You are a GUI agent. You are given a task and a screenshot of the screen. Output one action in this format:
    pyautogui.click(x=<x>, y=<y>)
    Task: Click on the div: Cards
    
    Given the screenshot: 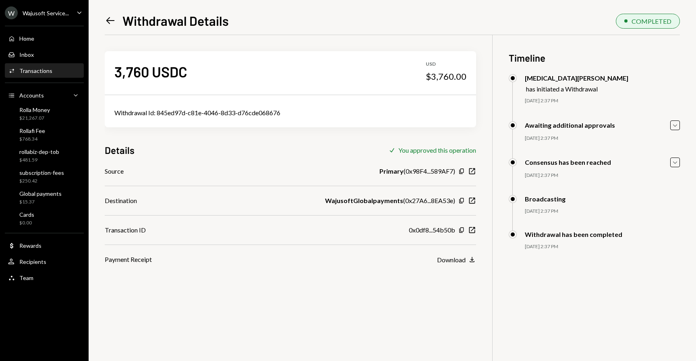 What is the action you would take?
    pyautogui.click(x=27, y=214)
    